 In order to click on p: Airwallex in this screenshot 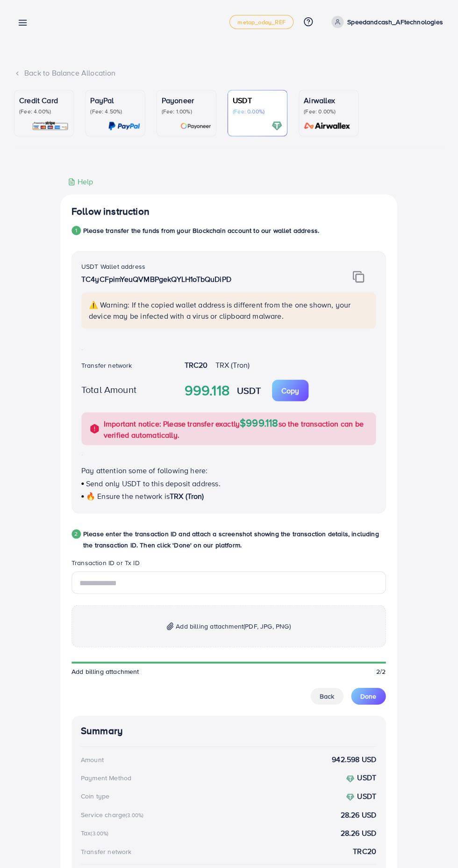, I will do `click(329, 102)`.